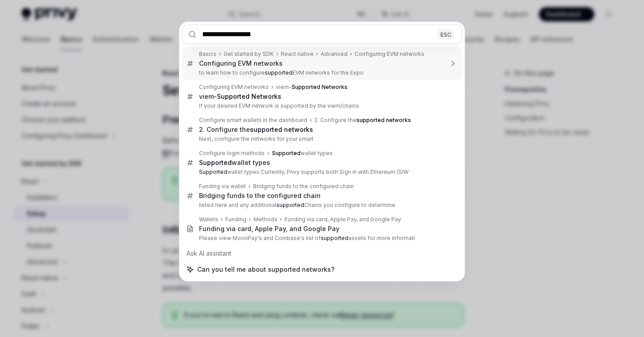 This screenshot has width=644, height=337. Describe the element at coordinates (321, 106) in the screenshot. I see `p: If your desired EVM network is supported by the viem/chains` at that location.